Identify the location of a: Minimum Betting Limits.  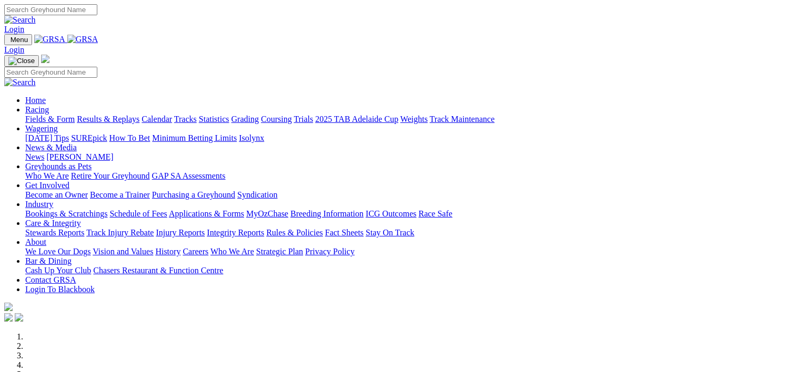
(194, 138).